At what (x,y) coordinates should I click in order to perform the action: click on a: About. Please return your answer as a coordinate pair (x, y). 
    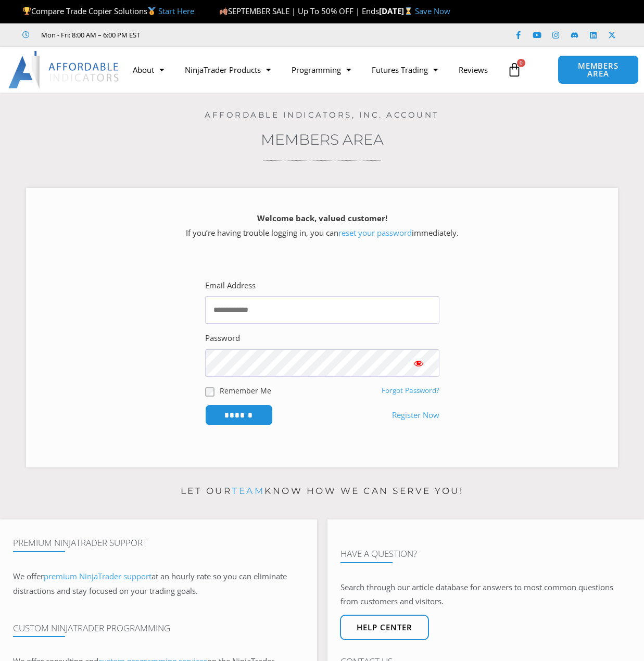
    Looking at the image, I should click on (148, 70).